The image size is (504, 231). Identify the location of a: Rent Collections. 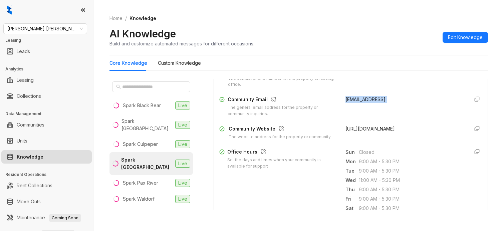
(34, 186).